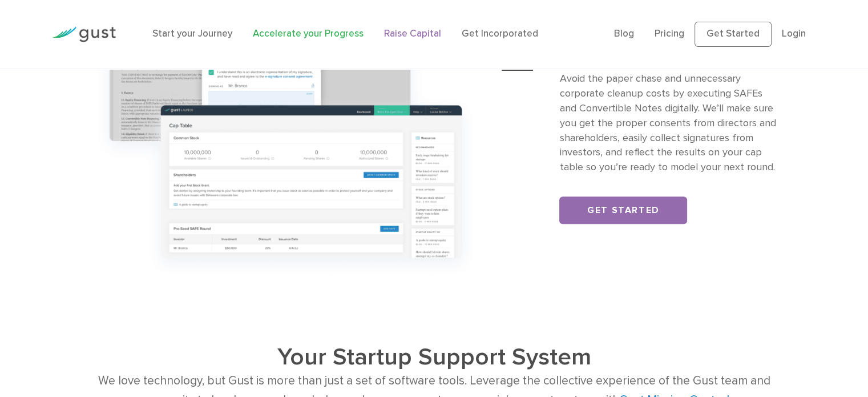 This screenshot has height=397, width=868. What do you see at coordinates (670, 123) in the screenshot?
I see `p: Avoid the paper chase and unnecessary corporate cleanup costs by executing SAFEs and Convertible ...` at bounding box center [670, 123].